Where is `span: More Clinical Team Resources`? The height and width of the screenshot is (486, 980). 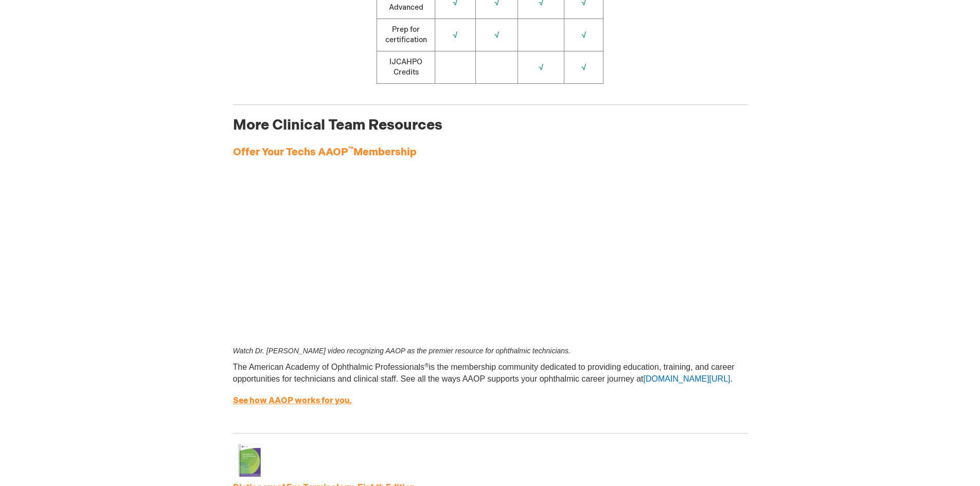
span: More Clinical Team Resources is located at coordinates (337, 125).